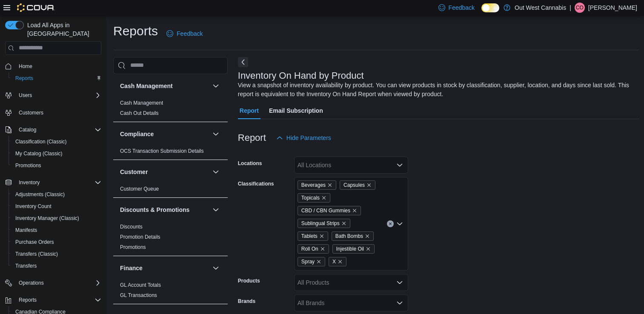 This screenshot has width=644, height=314. Describe the element at coordinates (53, 183) in the screenshot. I see `button: Inventory` at that location.